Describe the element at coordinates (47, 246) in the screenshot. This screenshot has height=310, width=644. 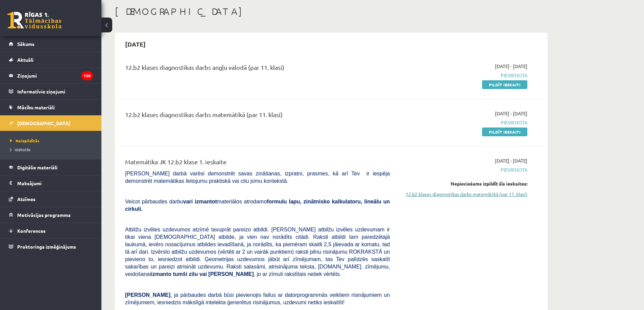
I see `span: Proktoringa izmēģinājums` at that location.